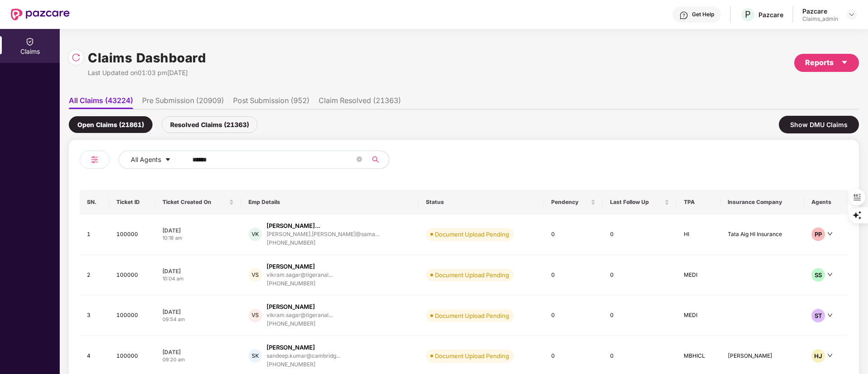  I want to click on button: All Agentscaret-down, so click(155, 160).